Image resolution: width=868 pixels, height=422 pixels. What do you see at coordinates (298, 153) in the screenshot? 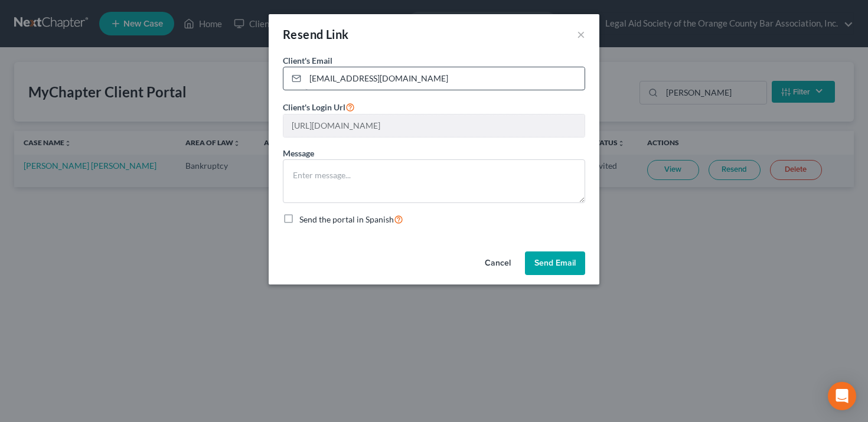
I see `label: Message` at bounding box center [298, 153].